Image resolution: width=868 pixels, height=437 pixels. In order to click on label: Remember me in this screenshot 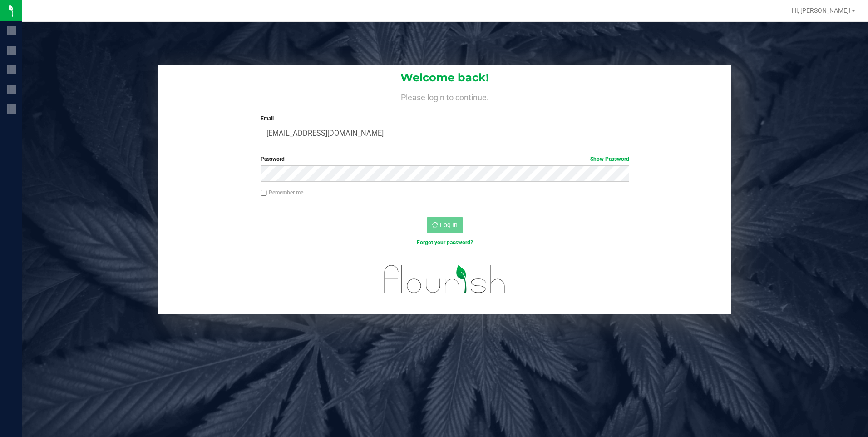, I will do `click(282, 193)`.